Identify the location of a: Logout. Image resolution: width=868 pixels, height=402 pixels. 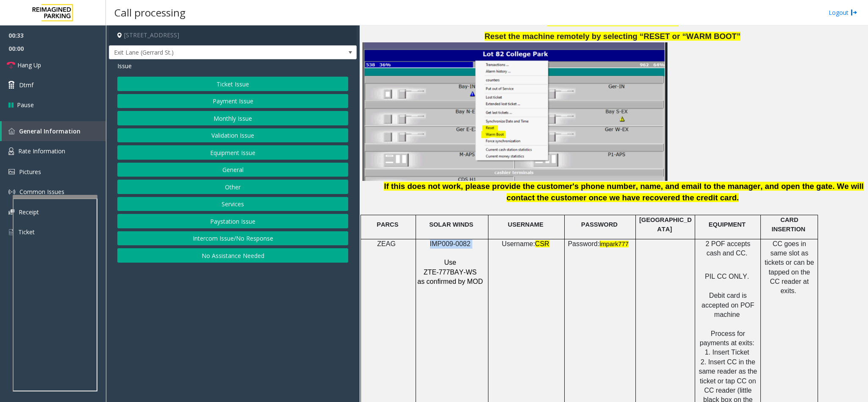
(843, 12).